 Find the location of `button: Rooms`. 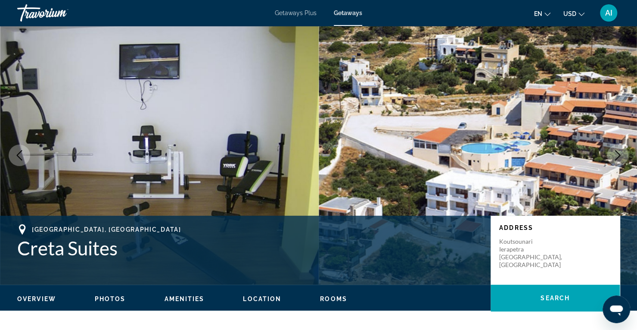

button: Rooms is located at coordinates (333, 299).